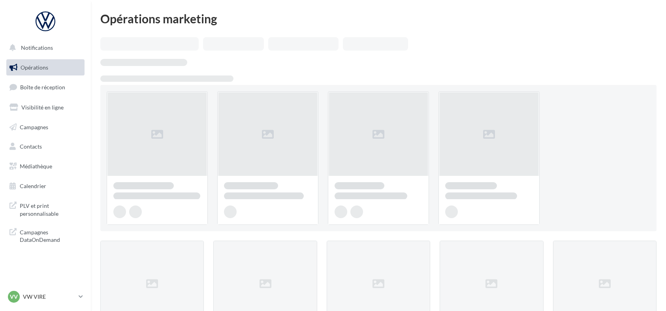 The height and width of the screenshot is (311, 666). What do you see at coordinates (34, 126) in the screenshot?
I see `span: Campagnes` at bounding box center [34, 126].